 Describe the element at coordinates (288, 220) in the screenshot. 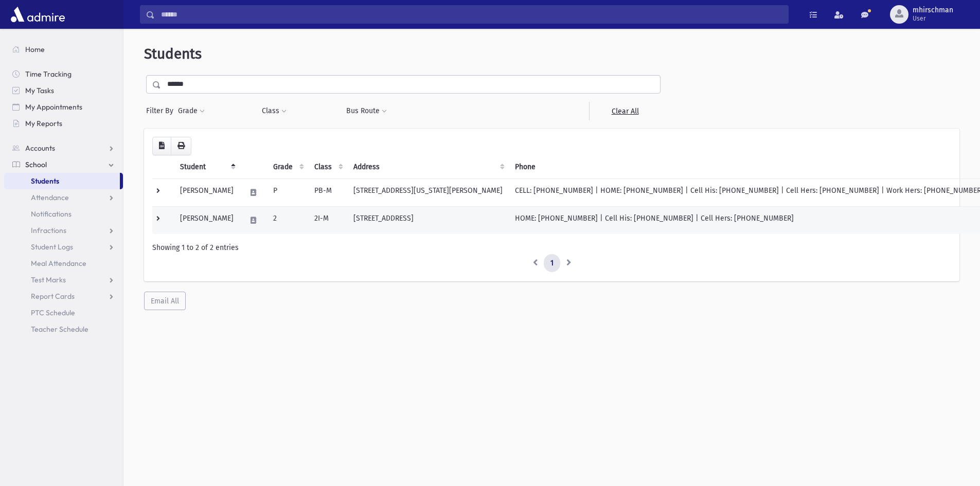

I see `td: 2` at that location.